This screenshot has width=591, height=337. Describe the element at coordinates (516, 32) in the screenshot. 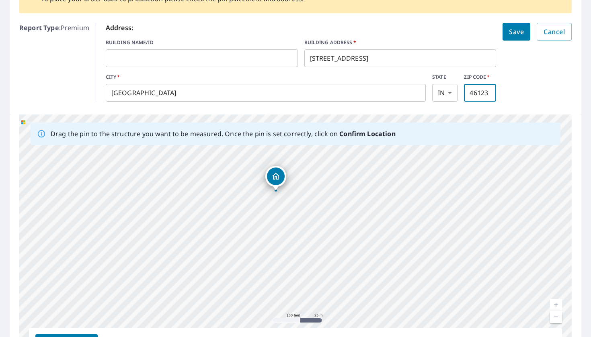

I see `button: Save` at that location.